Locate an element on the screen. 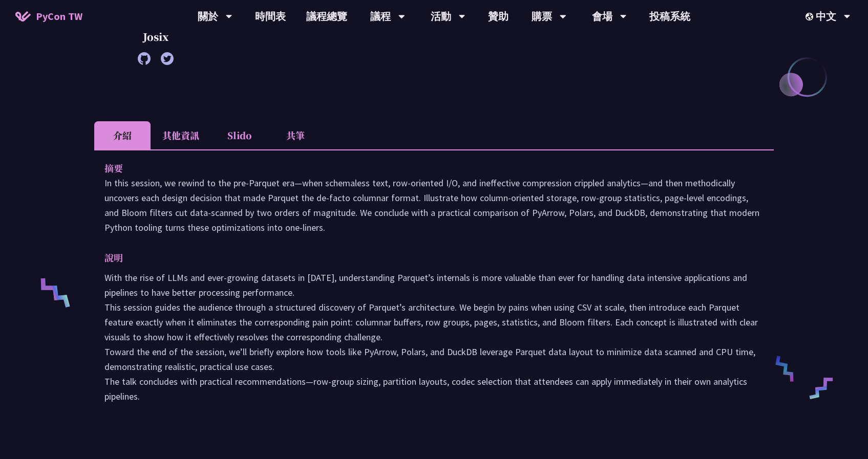 The height and width of the screenshot is (459, 868). p: In this session, we rewind to the pre‑Parquet era—when schemaless text, row‑oriented I/O, and ine... is located at coordinates (434, 205).